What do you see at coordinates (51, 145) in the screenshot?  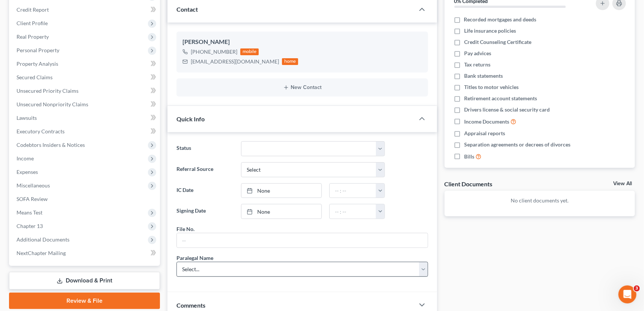 I see `span: Codebtors Insiders & Notices` at bounding box center [51, 145].